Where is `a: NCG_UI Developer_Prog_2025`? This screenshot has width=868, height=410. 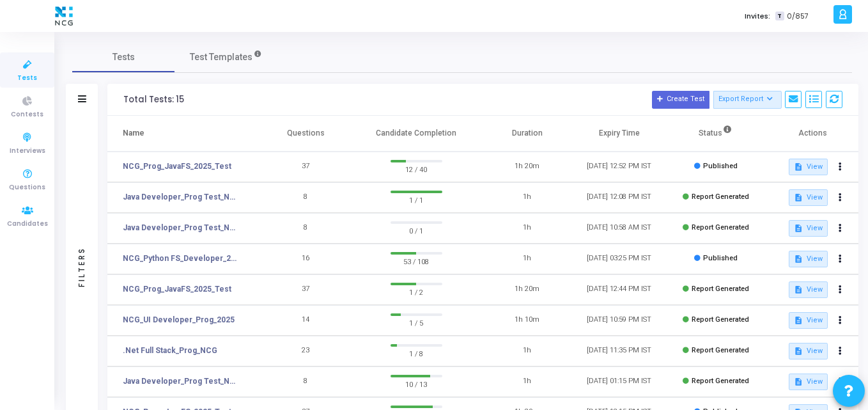 a: NCG_UI Developer_Prog_2025 is located at coordinates (178, 320).